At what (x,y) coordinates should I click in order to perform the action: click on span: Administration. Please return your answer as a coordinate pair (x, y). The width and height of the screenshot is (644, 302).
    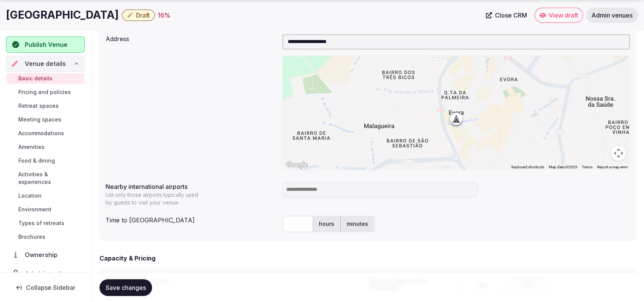
    Looking at the image, I should click on (48, 274).